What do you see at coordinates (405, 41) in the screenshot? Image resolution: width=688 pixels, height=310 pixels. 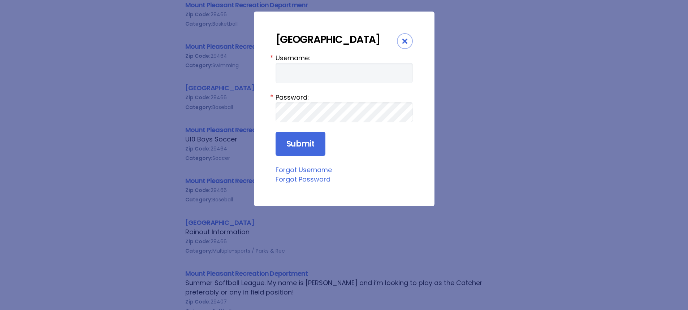 I see `div: Close` at bounding box center [405, 41].